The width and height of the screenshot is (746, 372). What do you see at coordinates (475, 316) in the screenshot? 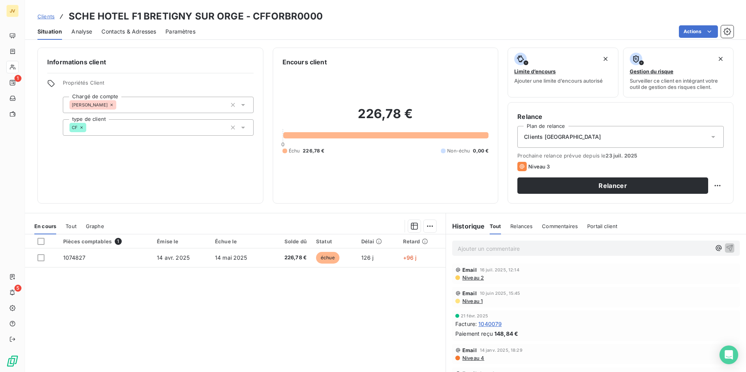
I see `span: 21 févr. 2025` at bounding box center [475, 316].